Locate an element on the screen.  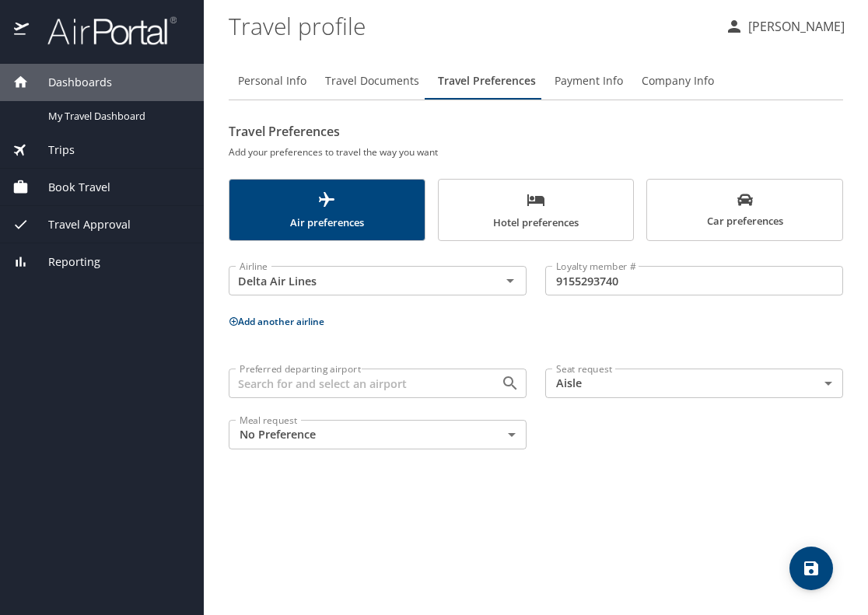
span: Personal Info is located at coordinates (273, 81).